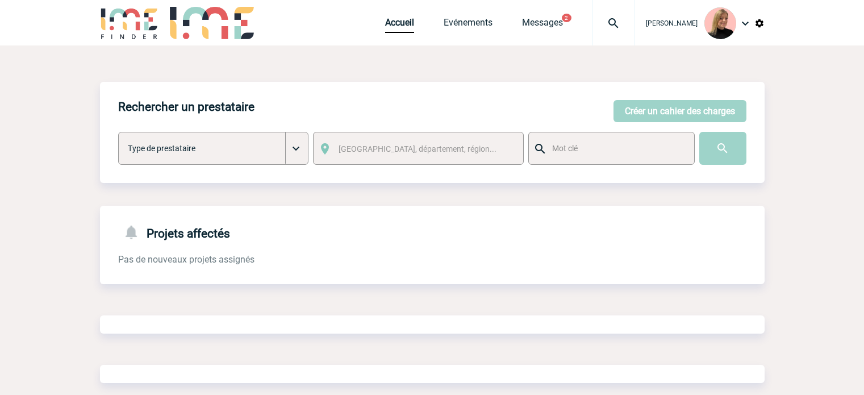 Image resolution: width=864 pixels, height=395 pixels. Describe the element at coordinates (174, 232) in the screenshot. I see `h4: Projets affectés` at that location.